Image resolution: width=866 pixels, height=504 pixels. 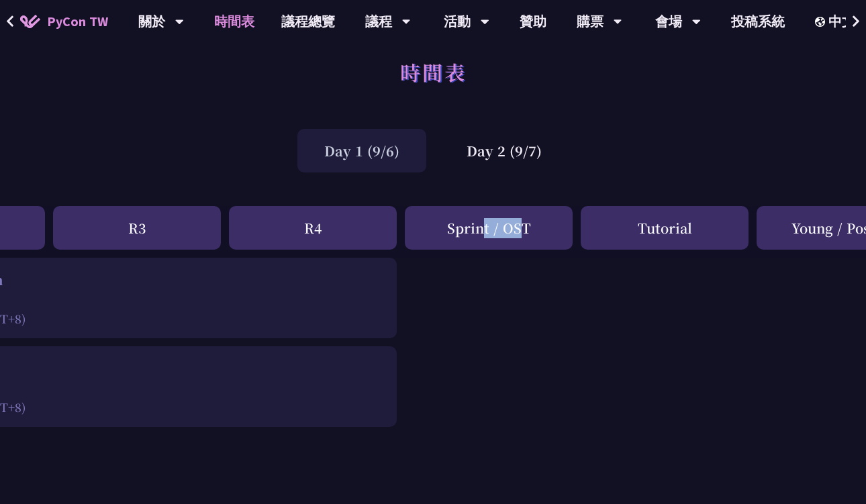 What do you see at coordinates (77, 21) in the screenshot?
I see `span: PyCon TW` at bounding box center [77, 21].